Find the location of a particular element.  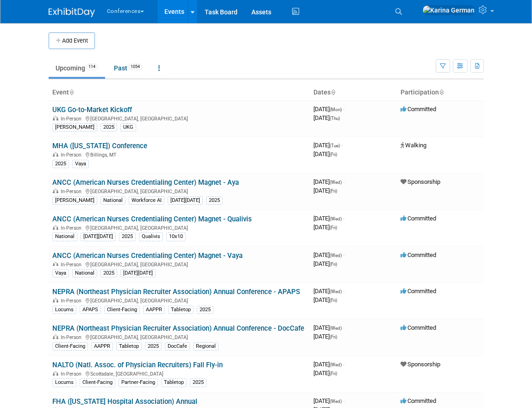

span: Sponsorship is located at coordinates (421, 181).